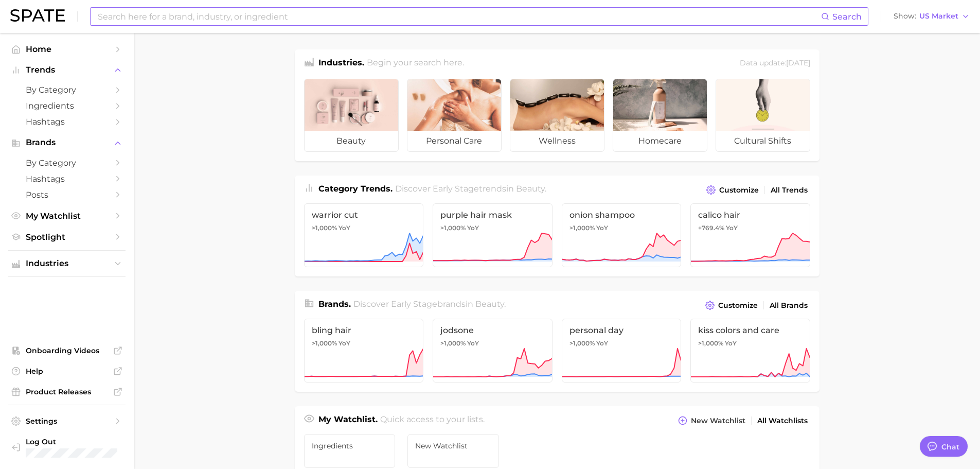 The height and width of the screenshot is (469, 980). Describe the element at coordinates (493, 350) in the screenshot. I see `a: jodsone>1,000% YoY` at that location.